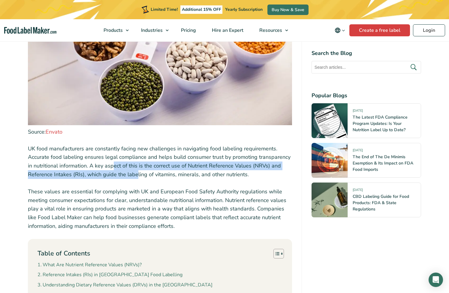 Image resolution: width=449 pixels, height=293 pixels. Describe the element at coordinates (227, 30) in the screenshot. I see `a: Hire an Expert` at that location.